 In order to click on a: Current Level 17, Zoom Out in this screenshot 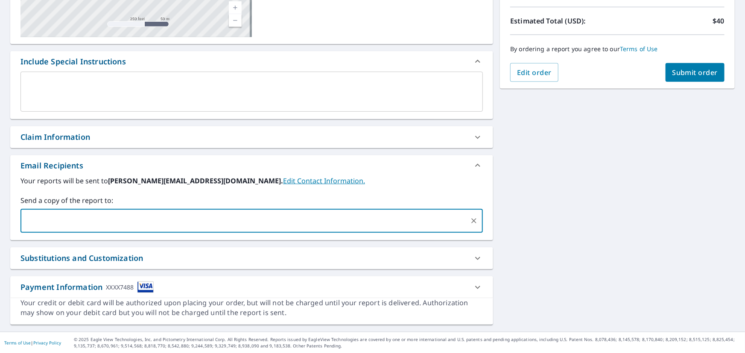, I will do `click(235, 20)`.